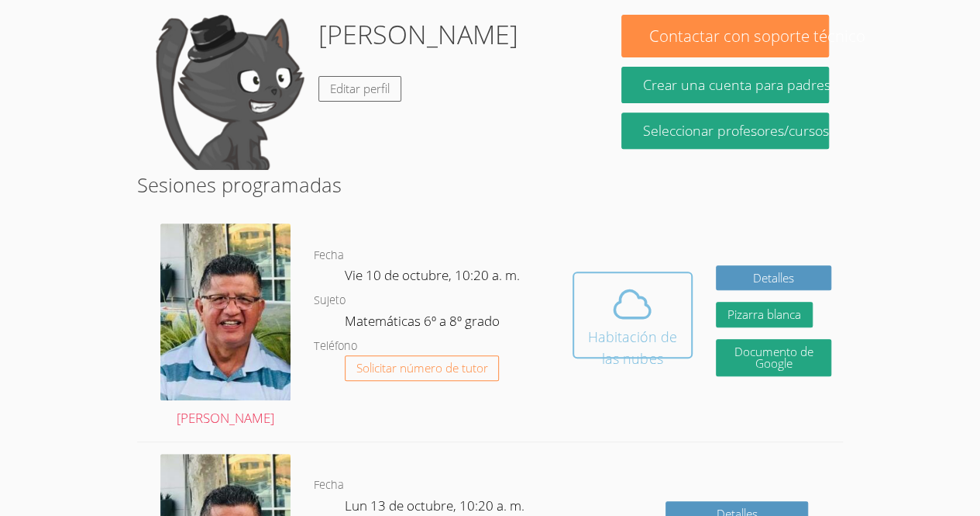 Image resolution: width=980 pixels, height=516 pixels. What do you see at coordinates (737, 130) in the screenshot?
I see `font: Seleccionar profesores/cursos` at bounding box center [737, 130].